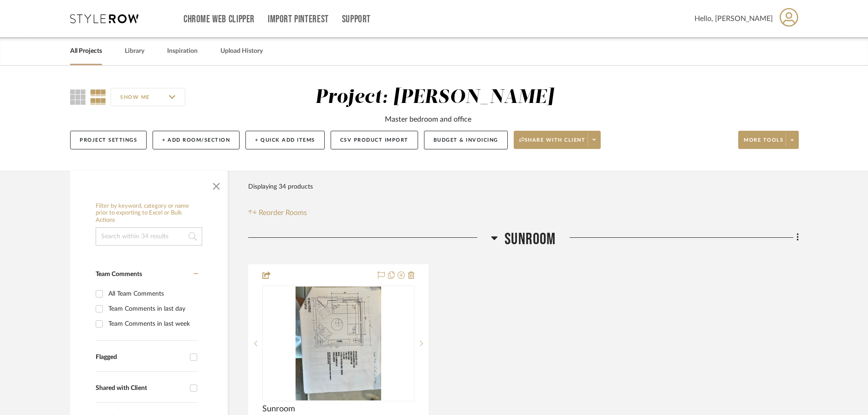  I want to click on a: Upload History, so click(241, 51).